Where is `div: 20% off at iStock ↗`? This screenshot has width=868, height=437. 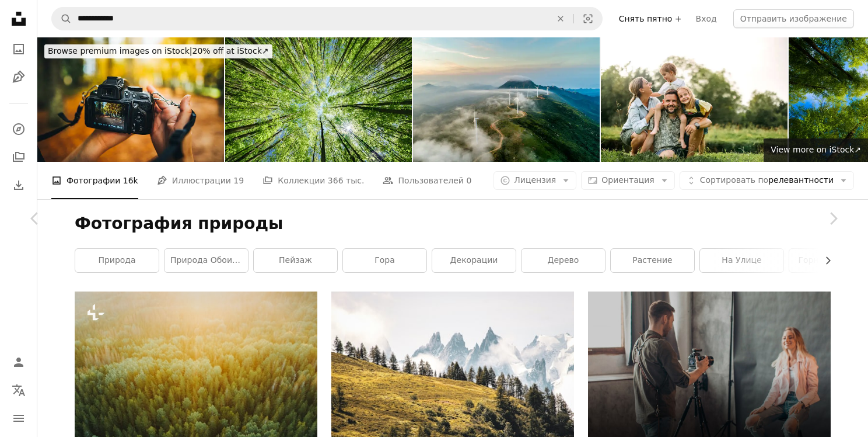 div: 20% off at iStock ↗ is located at coordinates (158, 51).